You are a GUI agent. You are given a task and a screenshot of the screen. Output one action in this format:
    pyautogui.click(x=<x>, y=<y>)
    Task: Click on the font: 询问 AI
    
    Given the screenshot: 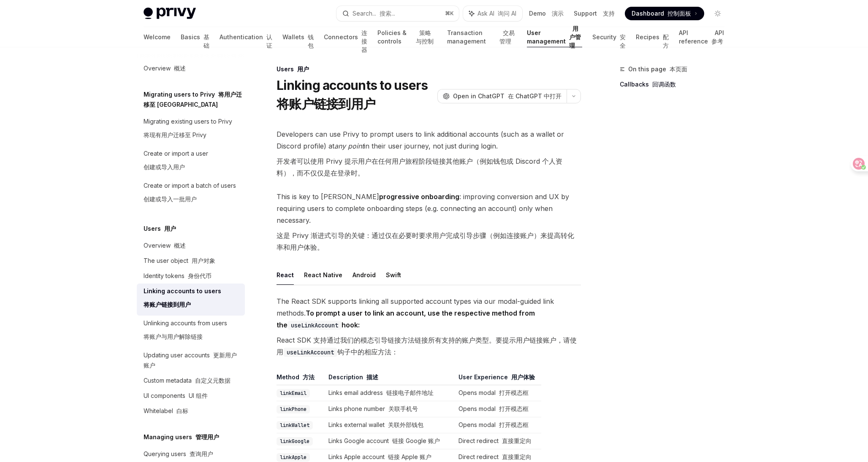 What is the action you would take?
    pyautogui.click(x=507, y=13)
    